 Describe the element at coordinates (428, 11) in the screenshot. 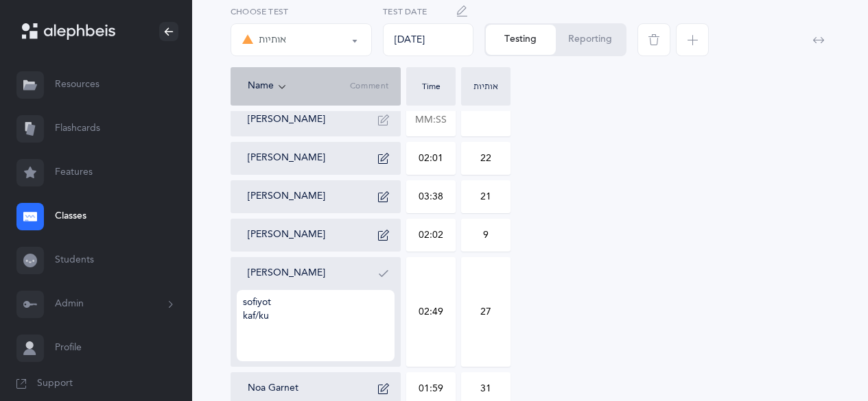

I see `label: Test Date` at that location.